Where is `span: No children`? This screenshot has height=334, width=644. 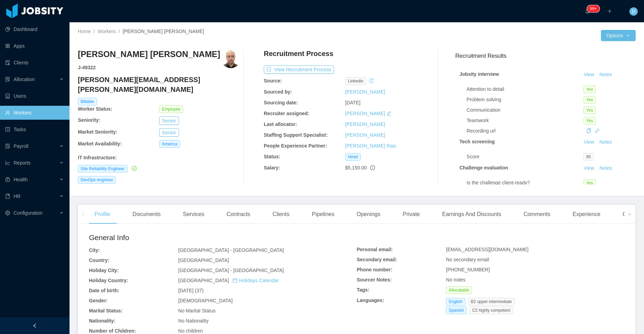
span: No children is located at coordinates (191, 331).